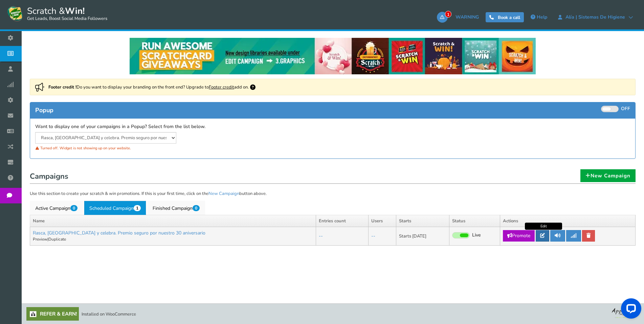  Describe the element at coordinates (422, 221) in the screenshot. I see `th: Starts` at that location.